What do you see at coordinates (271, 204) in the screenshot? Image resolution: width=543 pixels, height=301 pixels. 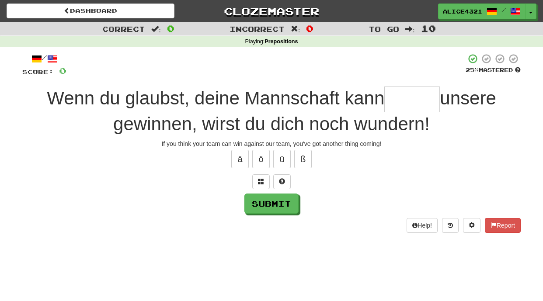 I see `button: Submit` at bounding box center [271, 204].